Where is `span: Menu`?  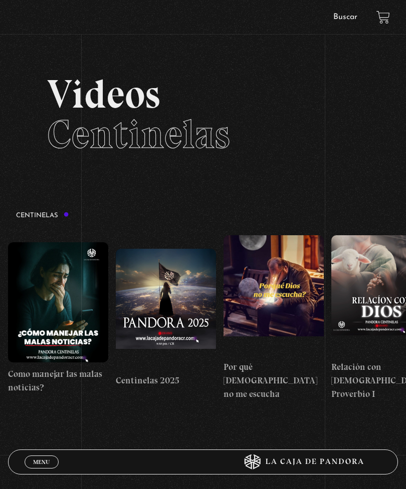
span: Menu is located at coordinates (41, 462).